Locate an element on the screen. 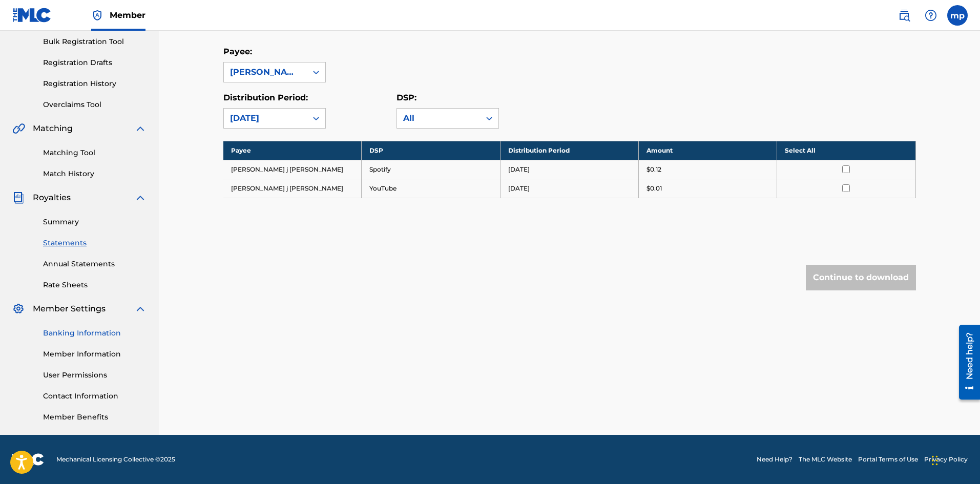 This screenshot has width=980, height=484. p: $0.01 is located at coordinates (654, 189).